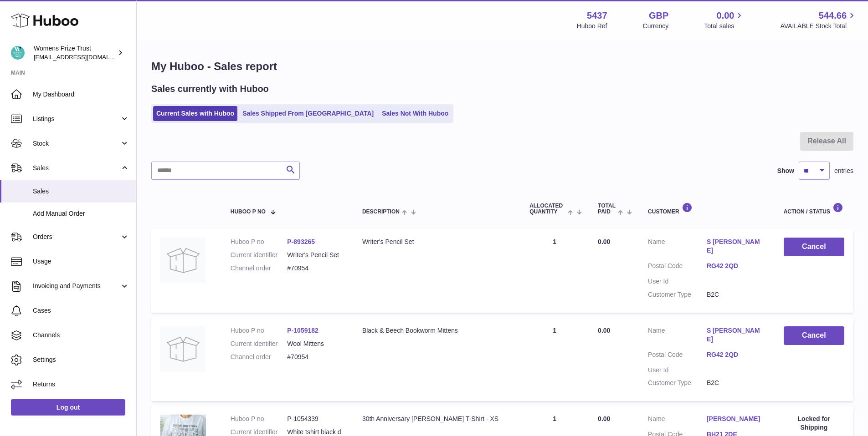  Describe the element at coordinates (81, 384) in the screenshot. I see `span: Returns` at that location.